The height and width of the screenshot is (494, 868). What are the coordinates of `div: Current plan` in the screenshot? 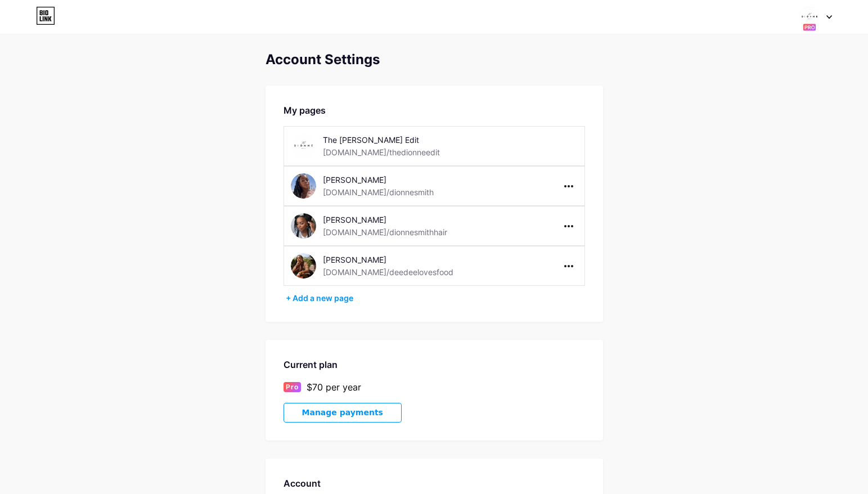 It's located at (434, 364).